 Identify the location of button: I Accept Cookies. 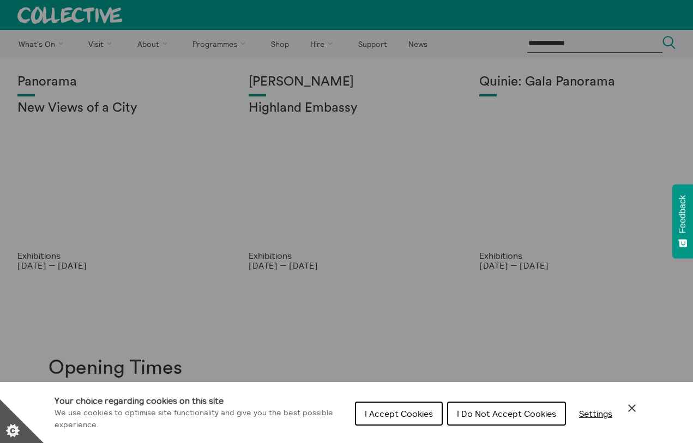
(399, 414).